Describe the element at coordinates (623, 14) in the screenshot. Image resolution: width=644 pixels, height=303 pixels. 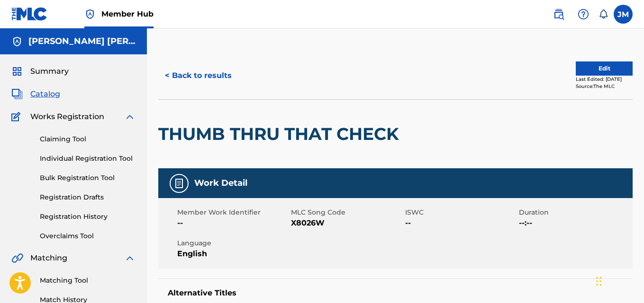
I see `div: User Menu` at that location.